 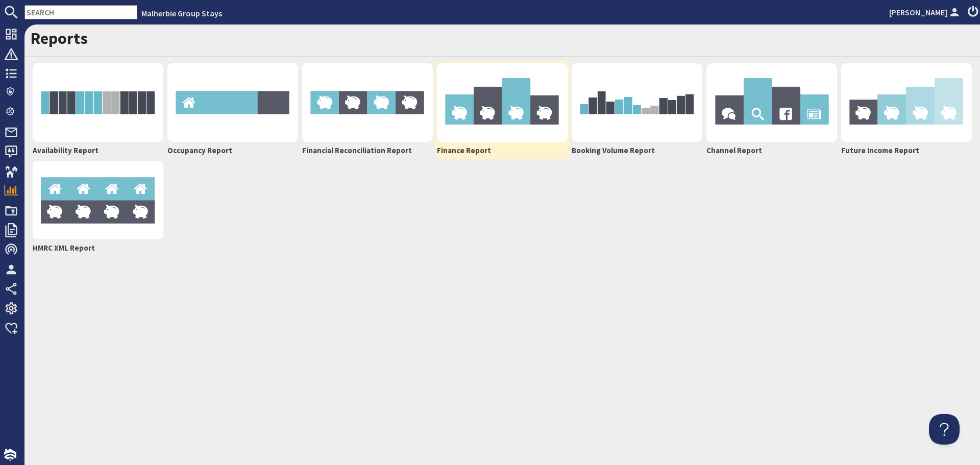 I want to click on a: Booking Volume Report, so click(x=637, y=109).